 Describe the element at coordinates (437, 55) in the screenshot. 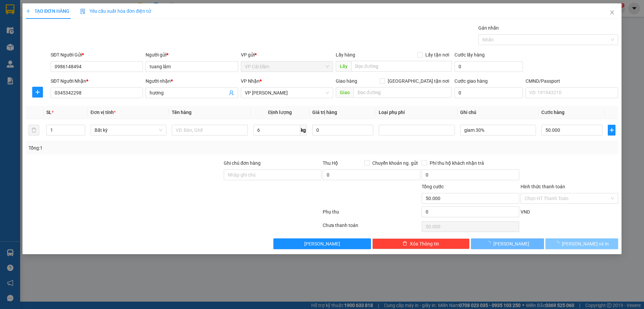

I see `span: Lấy tận nơi` at that location.